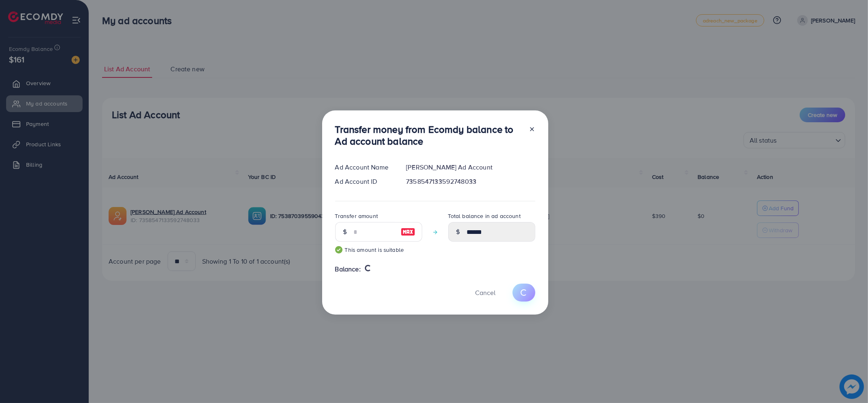 This screenshot has width=868, height=403. Describe the element at coordinates (348, 269) in the screenshot. I see `span: Balance:` at that location.